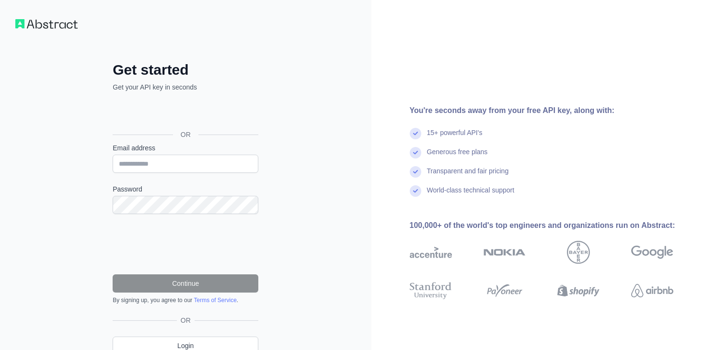  I want to click on a: Terms of Service, so click(215, 300).